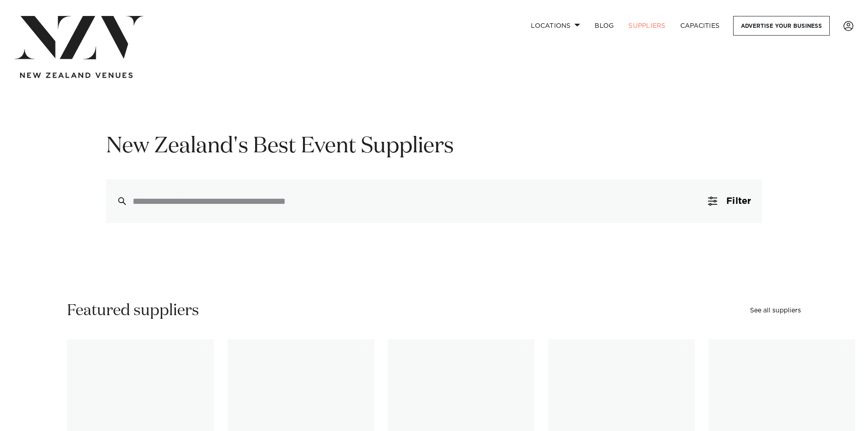  What do you see at coordinates (647, 25) in the screenshot?
I see `a: SUPPLIERS` at bounding box center [647, 25].